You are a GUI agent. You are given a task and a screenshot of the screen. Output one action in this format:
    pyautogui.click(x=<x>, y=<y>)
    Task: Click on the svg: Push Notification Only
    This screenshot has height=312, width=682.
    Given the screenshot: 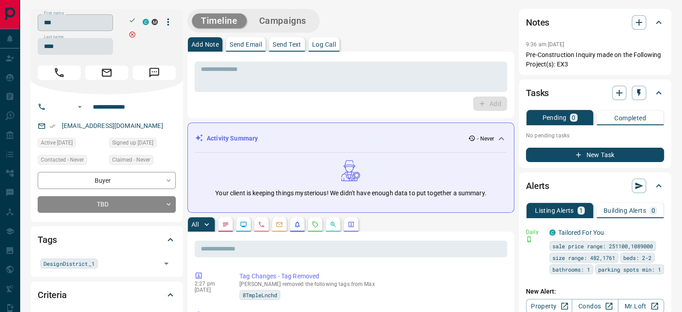 What is the action you would take?
    pyautogui.click(x=529, y=239)
    